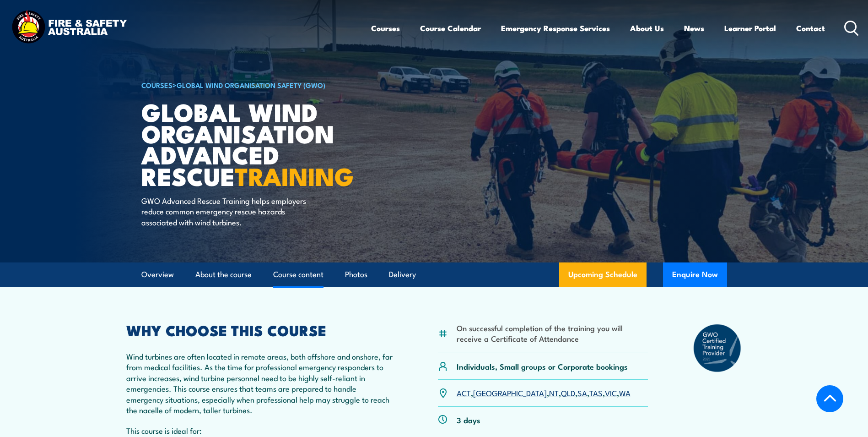 This screenshot has height=437, width=868. What do you see at coordinates (402, 274) in the screenshot?
I see `a: Delivery` at bounding box center [402, 274].